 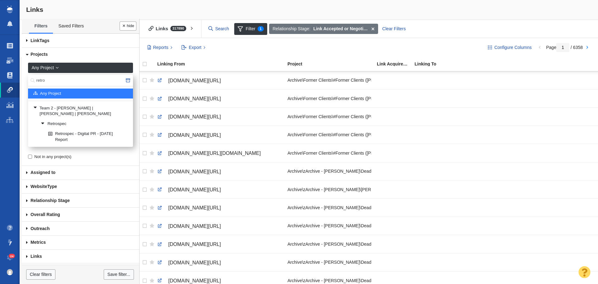 I want to click on a: Saved Filters, so click(x=71, y=26).